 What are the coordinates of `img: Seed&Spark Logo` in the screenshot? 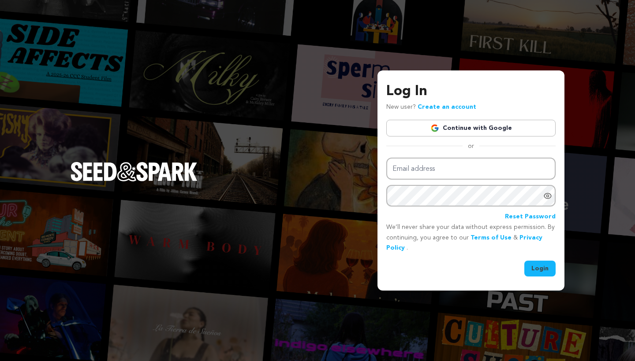 It's located at (134, 172).